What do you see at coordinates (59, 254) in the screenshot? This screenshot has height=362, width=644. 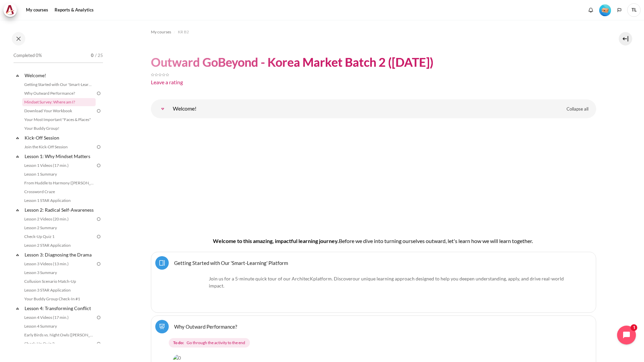 I see `a: Lesson 3: Diagnosing the Drama` at bounding box center [59, 254].